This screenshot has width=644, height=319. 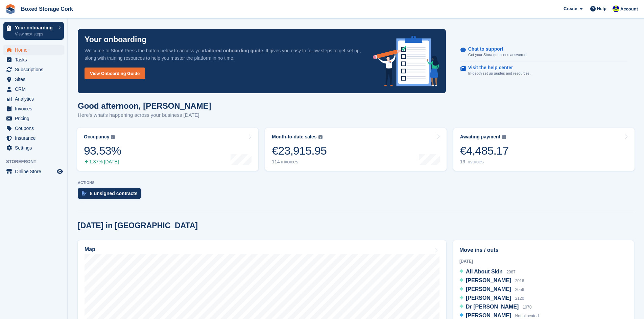 I want to click on a: Chat to support Get your Stora questions answered., so click(x=544, y=52).